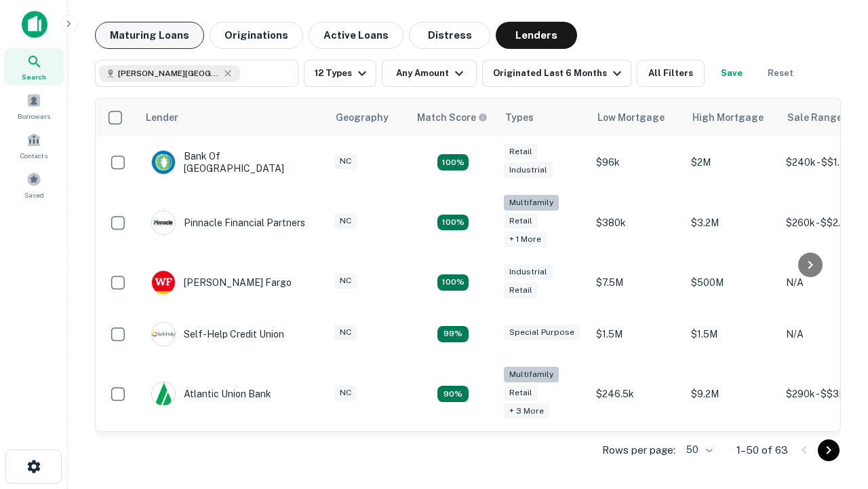 This screenshot has height=489, width=868. What do you see at coordinates (637, 394) in the screenshot?
I see `td: $246.5k` at bounding box center [637, 394].